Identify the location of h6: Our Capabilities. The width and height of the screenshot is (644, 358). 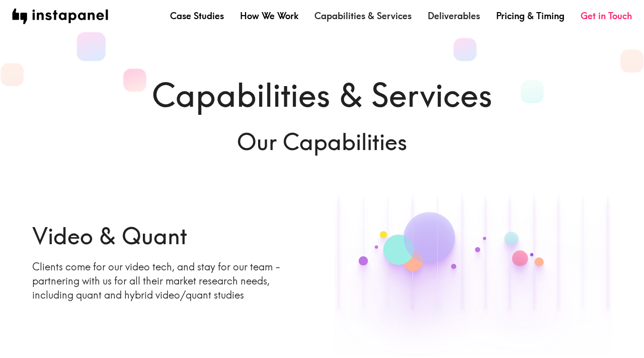
(322, 142).